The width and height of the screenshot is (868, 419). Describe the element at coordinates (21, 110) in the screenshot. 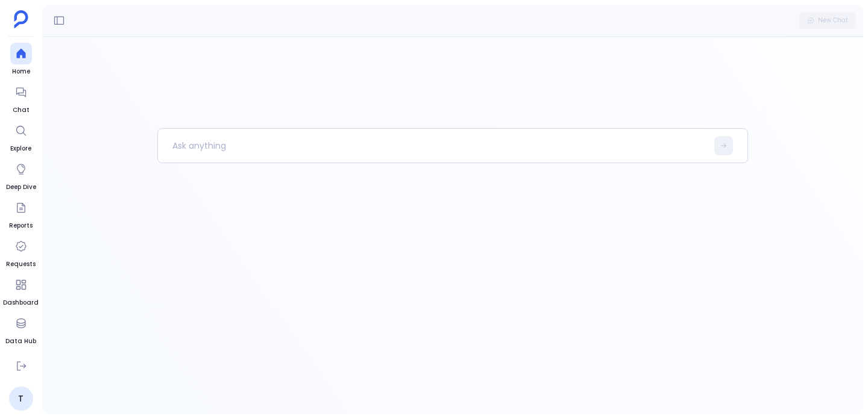

I see `span: Chat` at that location.